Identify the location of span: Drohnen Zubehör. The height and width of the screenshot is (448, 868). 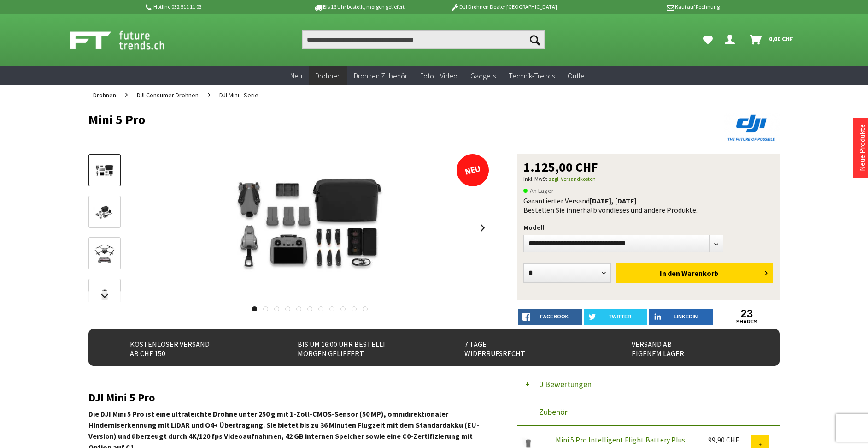
(381, 75).